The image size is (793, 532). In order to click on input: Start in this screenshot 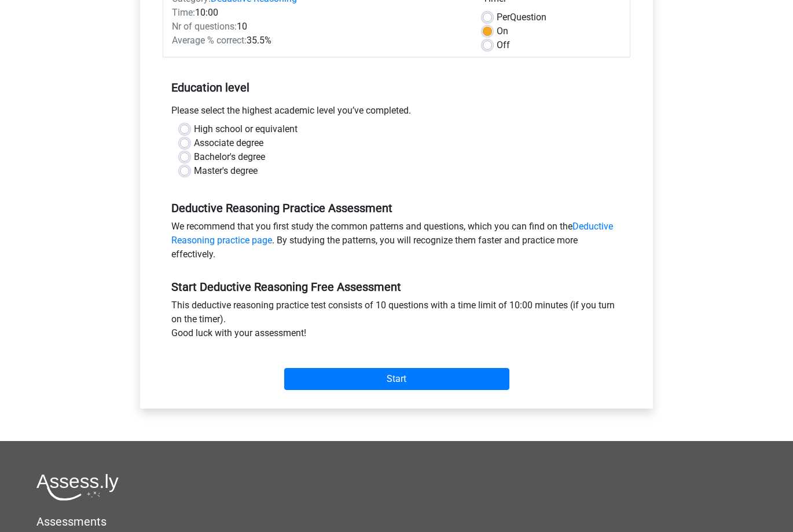, I will do `click(397, 379)`.